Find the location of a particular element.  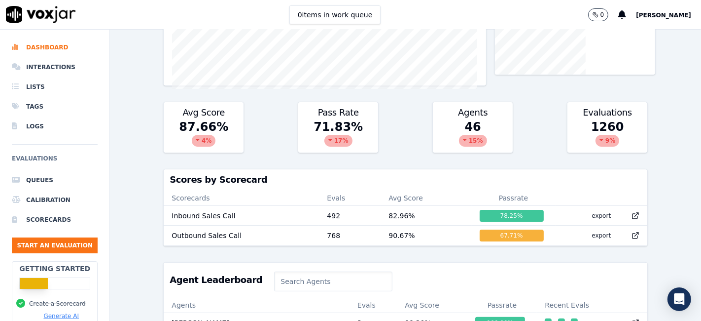

h3: Agents is located at coordinates (473, 112).